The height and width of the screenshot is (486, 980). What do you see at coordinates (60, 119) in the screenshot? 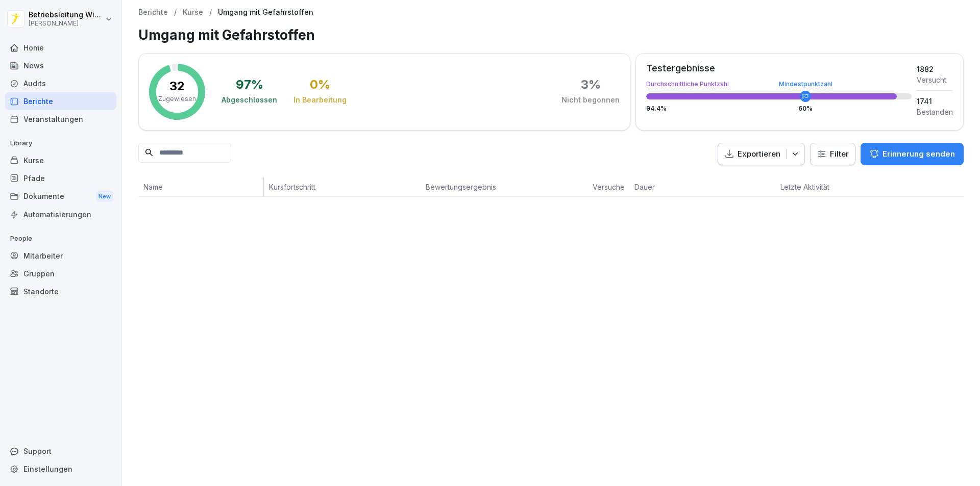
I see `a: Veranstaltungen` at bounding box center [60, 119].